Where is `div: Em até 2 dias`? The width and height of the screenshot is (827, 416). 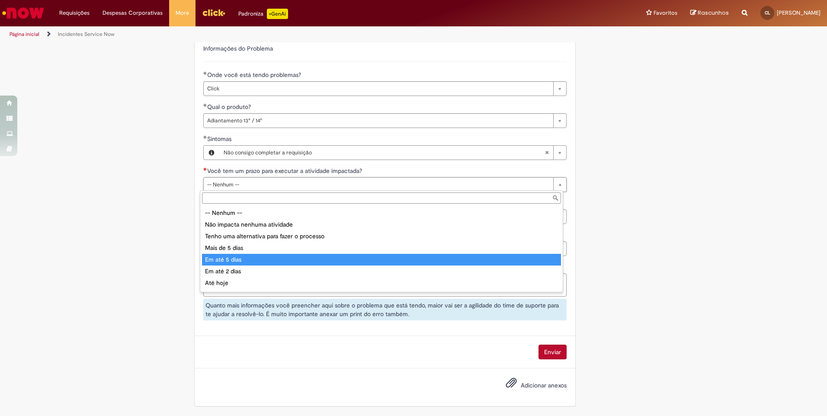 div: Em até 2 dias is located at coordinates (382, 271).